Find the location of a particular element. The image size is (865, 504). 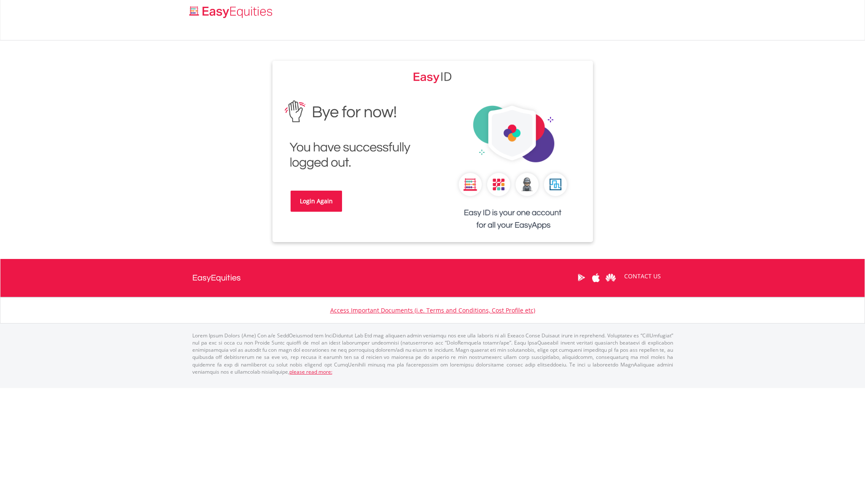

a: CONTACT US is located at coordinates (643, 276).